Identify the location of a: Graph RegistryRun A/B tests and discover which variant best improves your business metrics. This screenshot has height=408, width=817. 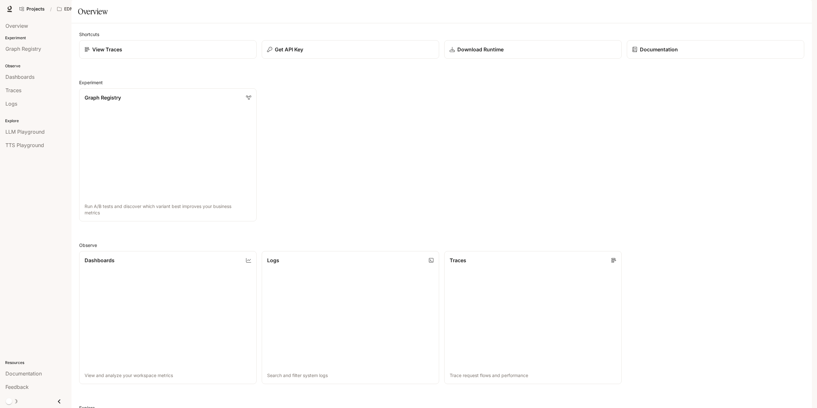
(168, 155).